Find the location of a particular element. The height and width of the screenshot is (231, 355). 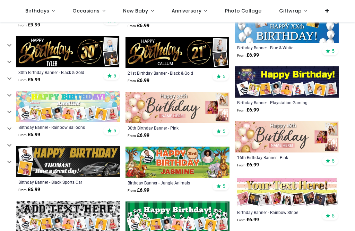

div: 30th Birthday Banner - Pink is located at coordinates (168, 128).